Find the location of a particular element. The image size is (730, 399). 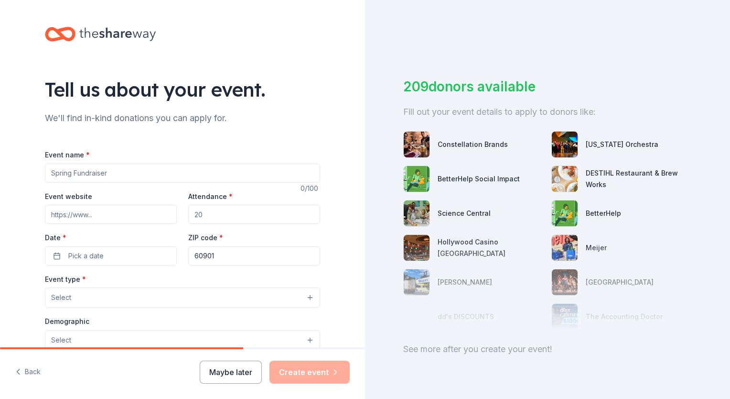

div: Fill out your event details to apply to donors like: is located at coordinates (548, 112).